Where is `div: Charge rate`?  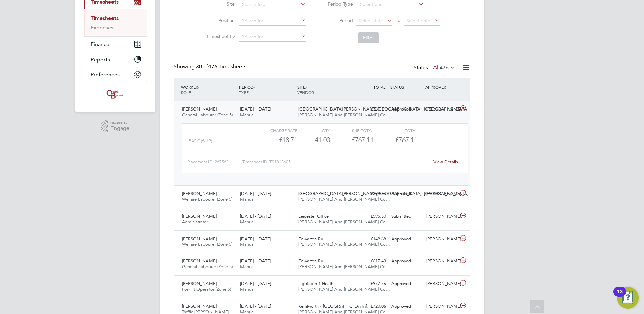
div: Charge rate is located at coordinates (276, 130).